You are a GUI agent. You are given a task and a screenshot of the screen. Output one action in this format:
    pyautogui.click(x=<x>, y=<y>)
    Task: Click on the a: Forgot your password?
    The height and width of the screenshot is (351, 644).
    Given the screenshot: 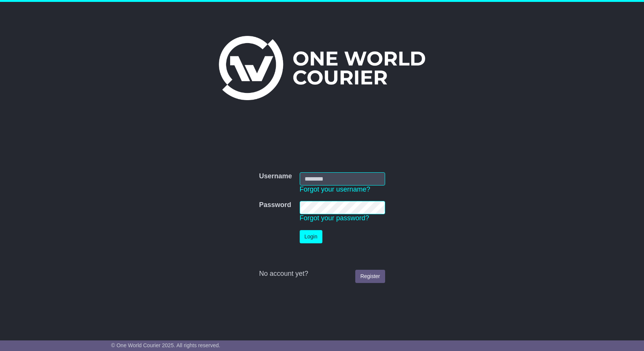 What is the action you would take?
    pyautogui.click(x=334, y=218)
    